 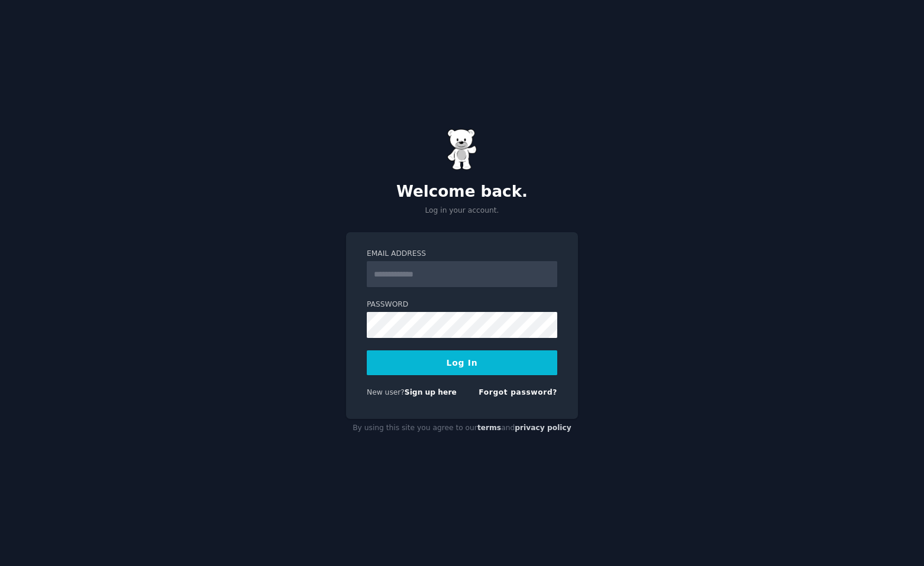 What do you see at coordinates (386, 393) in the screenshot?
I see `span: New user?` at bounding box center [386, 393].